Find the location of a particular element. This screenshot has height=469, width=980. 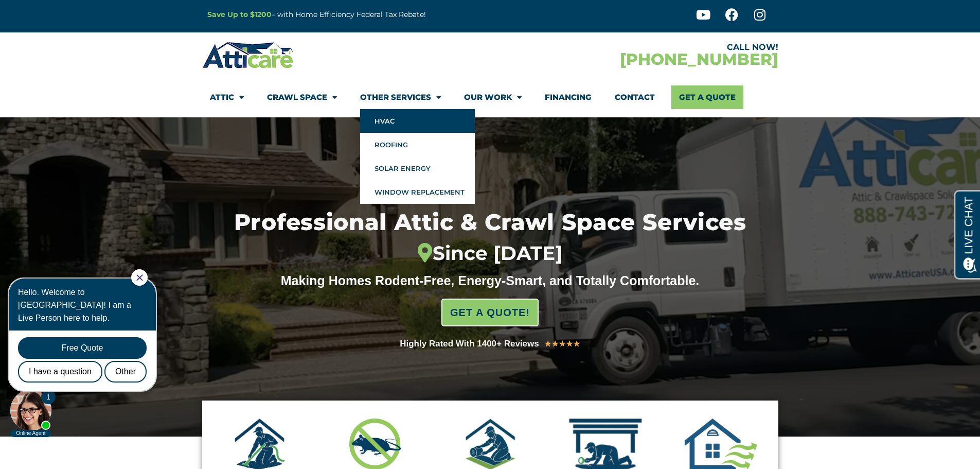

a: HVAC is located at coordinates (417, 121).